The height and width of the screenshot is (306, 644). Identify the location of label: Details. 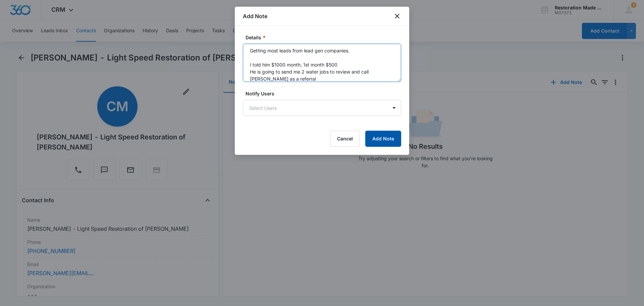
(325, 37).